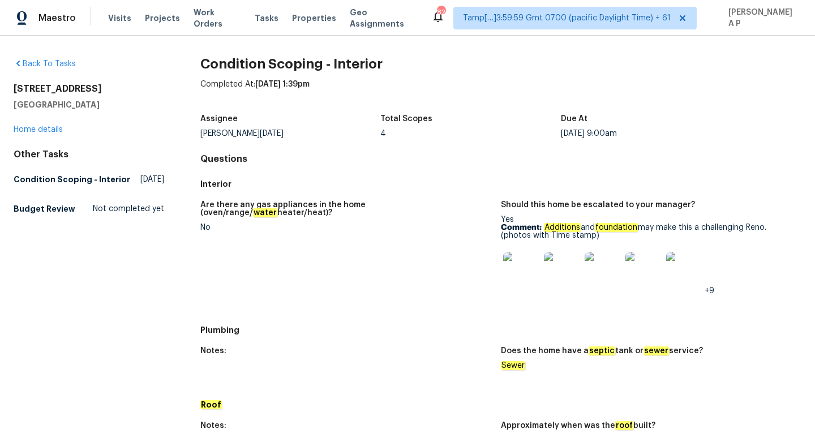 This screenshot has width=815, height=446. What do you see at coordinates (598, 205) in the screenshot?
I see `h5: Should this home be escalated to your manager?` at bounding box center [598, 205].